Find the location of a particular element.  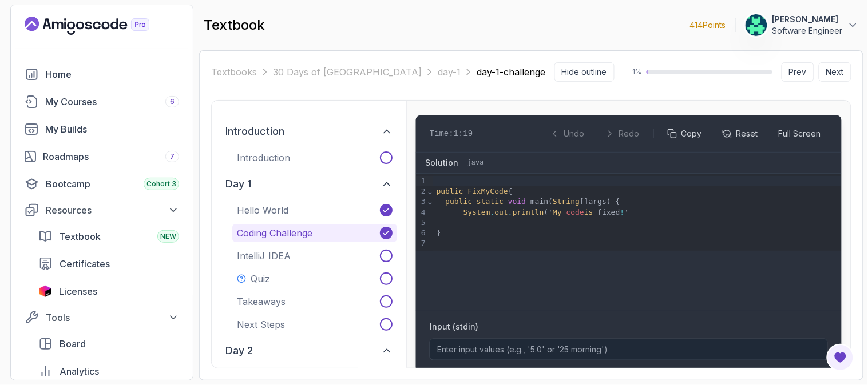

a: board is located at coordinates (108, 344).